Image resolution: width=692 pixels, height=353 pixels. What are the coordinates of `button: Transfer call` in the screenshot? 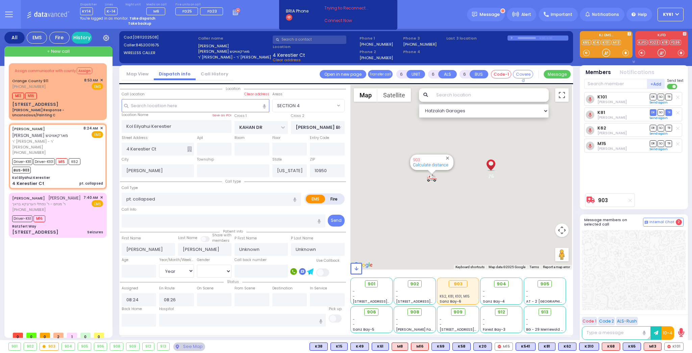 It's located at (380, 74).